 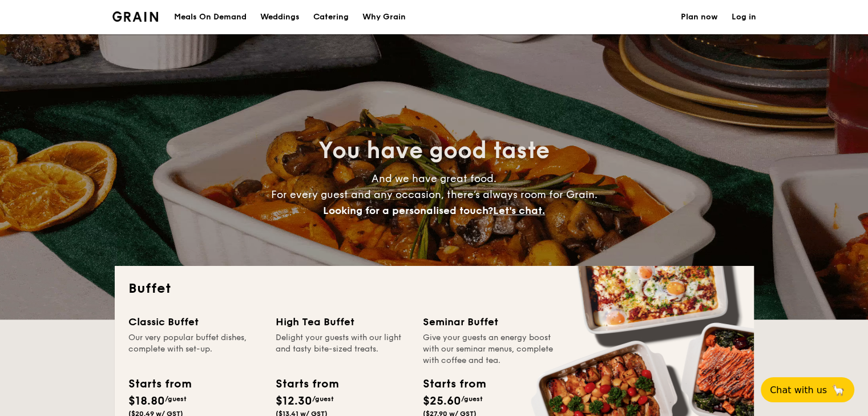 I want to click on div: High Tea Buffet, so click(x=343, y=321).